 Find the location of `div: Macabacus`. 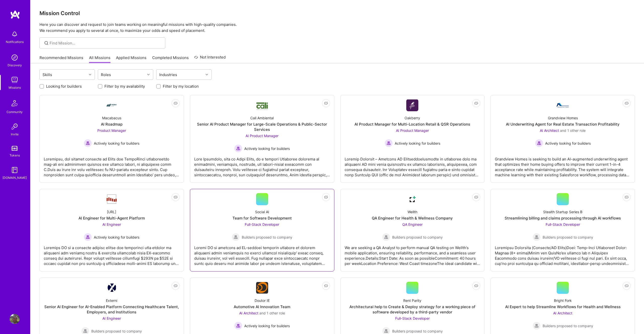

div: Macabacus is located at coordinates (112, 118).